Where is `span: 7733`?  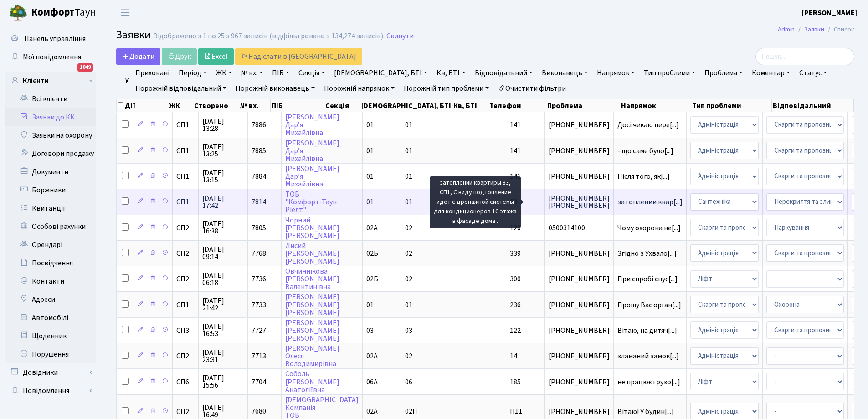 span: 7733 is located at coordinates (259, 305).